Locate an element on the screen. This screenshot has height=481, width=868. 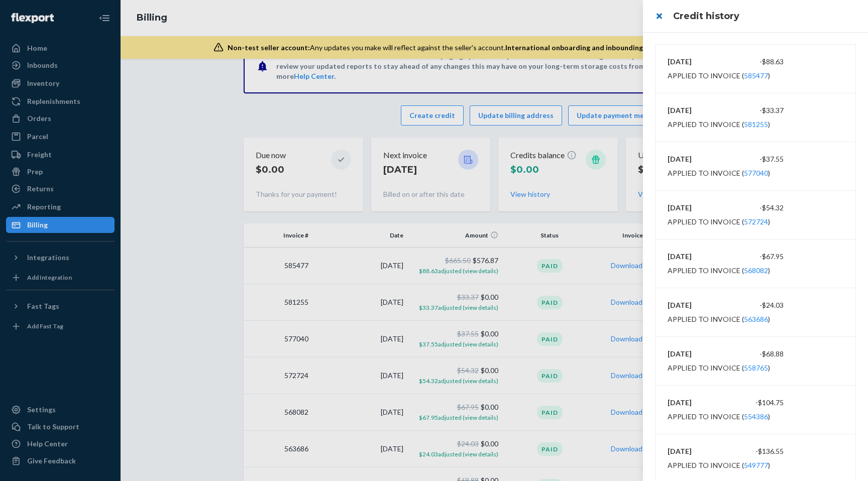
button: 581255 is located at coordinates (756, 125).